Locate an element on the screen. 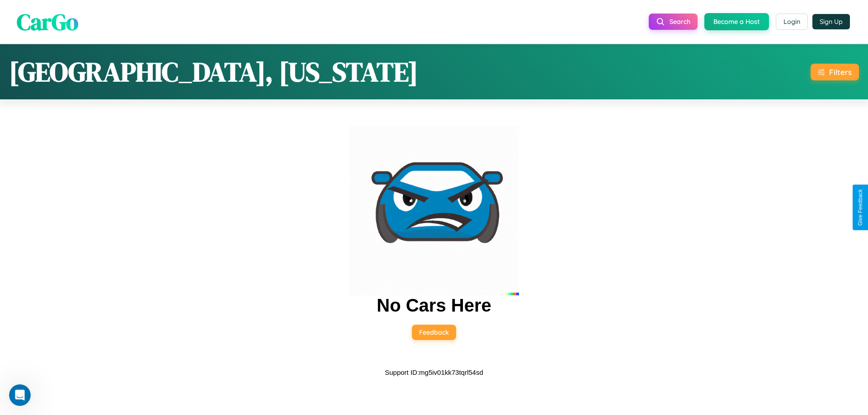 Image resolution: width=868 pixels, height=415 pixels. img: car is located at coordinates (434, 210).